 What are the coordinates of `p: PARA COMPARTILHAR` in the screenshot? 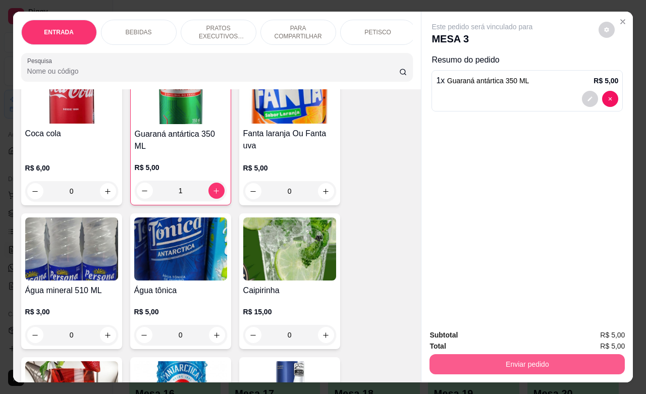 It's located at (298, 32).